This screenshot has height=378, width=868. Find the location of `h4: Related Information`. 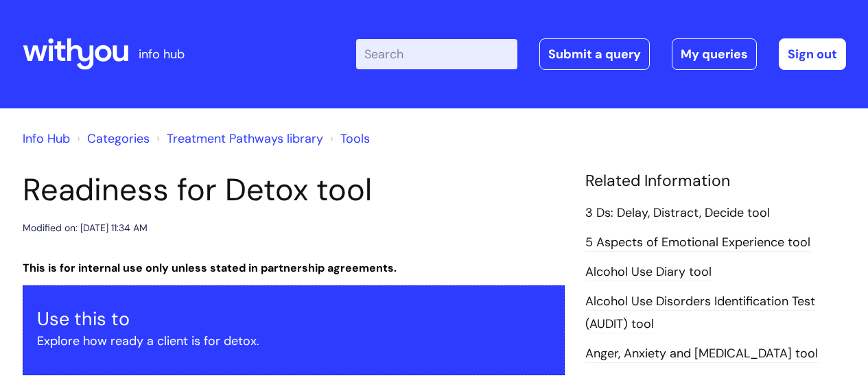

h4: Related Information is located at coordinates (715, 181).